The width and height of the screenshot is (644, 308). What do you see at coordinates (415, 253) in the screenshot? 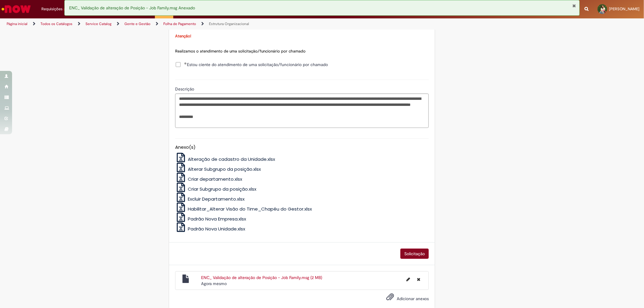
I see `button: Solicitação` at bounding box center [415, 253].